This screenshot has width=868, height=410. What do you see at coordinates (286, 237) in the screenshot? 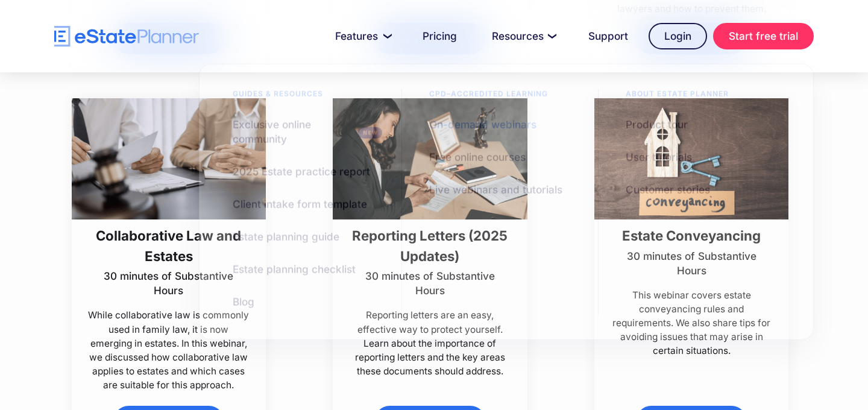
I see `div: Estate planning guide` at bounding box center [286, 237].